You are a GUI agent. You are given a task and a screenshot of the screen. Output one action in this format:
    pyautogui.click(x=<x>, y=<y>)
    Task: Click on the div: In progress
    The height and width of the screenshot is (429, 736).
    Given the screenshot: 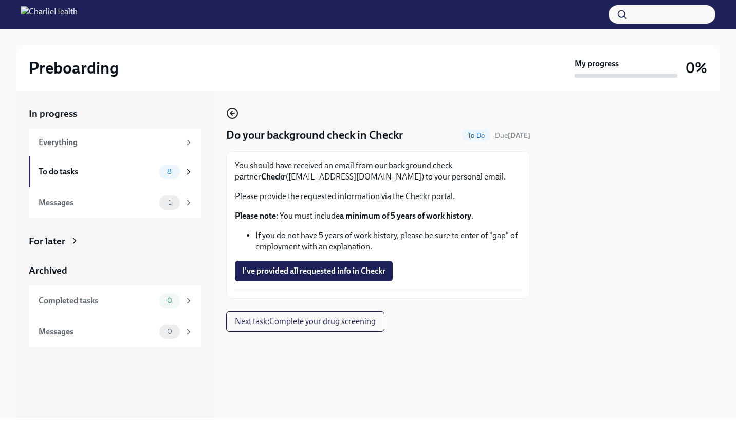 What is the action you would take?
    pyautogui.click(x=115, y=114)
    